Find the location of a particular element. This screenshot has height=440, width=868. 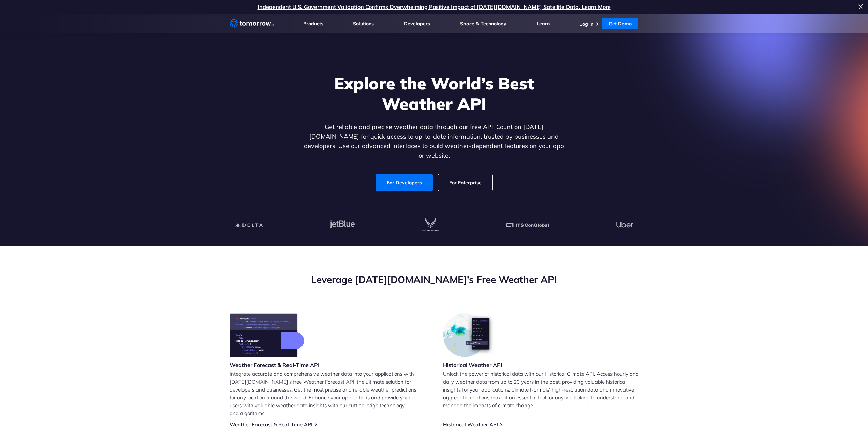

a: Get Demo is located at coordinates (620, 24).